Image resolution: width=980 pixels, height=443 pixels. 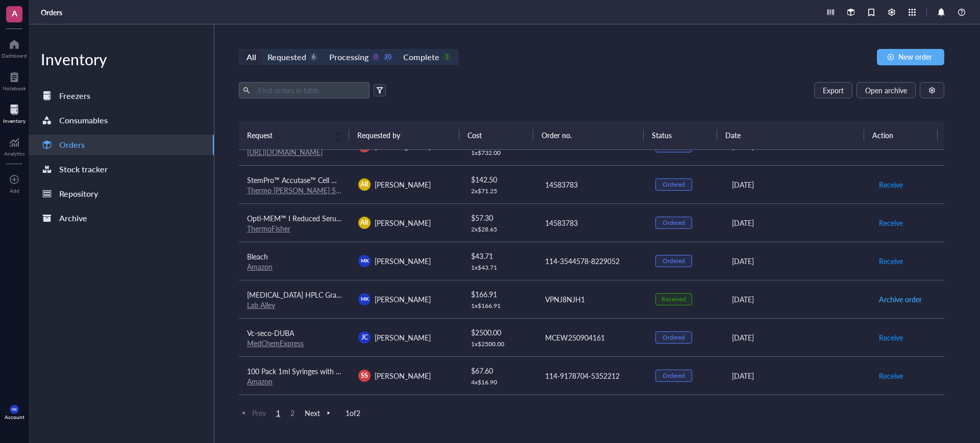 What do you see at coordinates (275, 343) in the screenshot?
I see `a: MedChemExpress` at bounding box center [275, 343].